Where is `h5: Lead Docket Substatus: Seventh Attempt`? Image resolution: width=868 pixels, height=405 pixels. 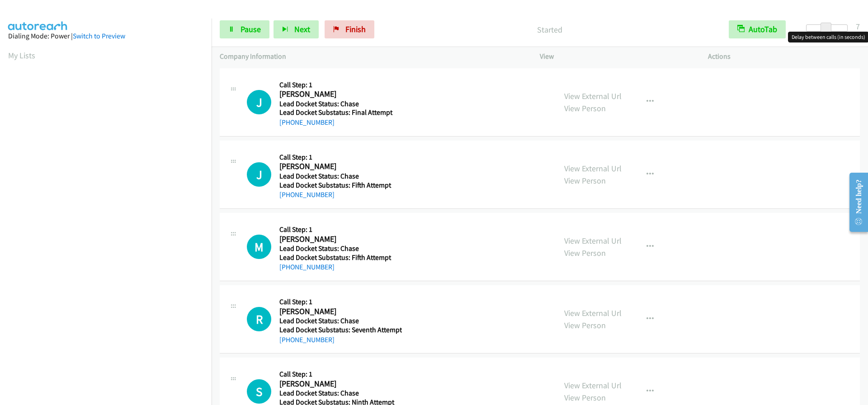 h5: Lead Docket Substatus: Seventh Attempt is located at coordinates (341, 330).